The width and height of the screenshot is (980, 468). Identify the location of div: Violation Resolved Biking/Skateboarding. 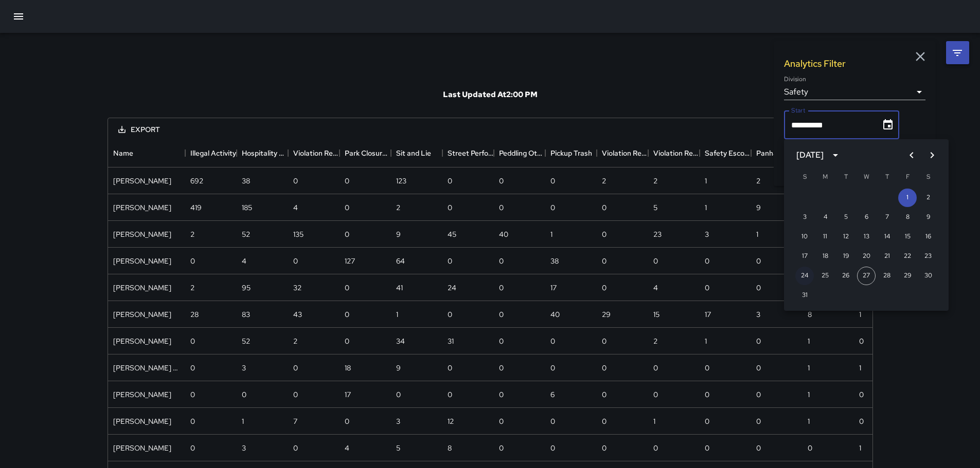
(676, 153).